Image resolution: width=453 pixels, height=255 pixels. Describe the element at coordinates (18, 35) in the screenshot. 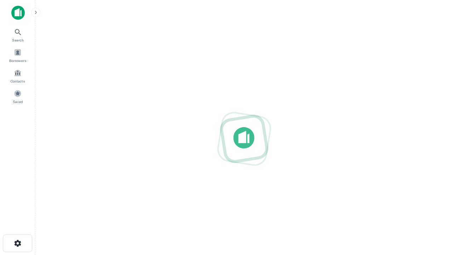

I see `div: Search` at that location.